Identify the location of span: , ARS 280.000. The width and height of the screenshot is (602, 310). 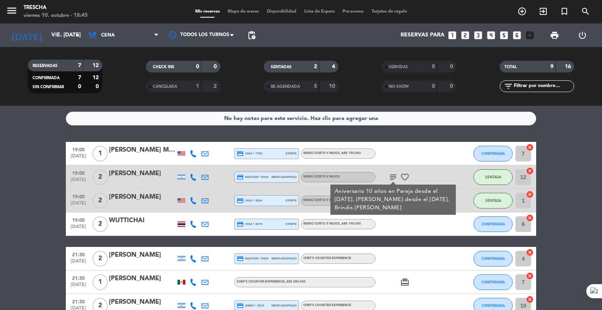
(295, 282).